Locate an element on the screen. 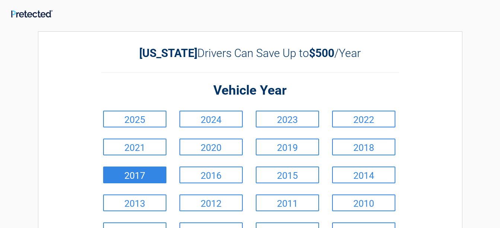 Image resolution: width=500 pixels, height=228 pixels. a: 2021 is located at coordinates (135, 147).